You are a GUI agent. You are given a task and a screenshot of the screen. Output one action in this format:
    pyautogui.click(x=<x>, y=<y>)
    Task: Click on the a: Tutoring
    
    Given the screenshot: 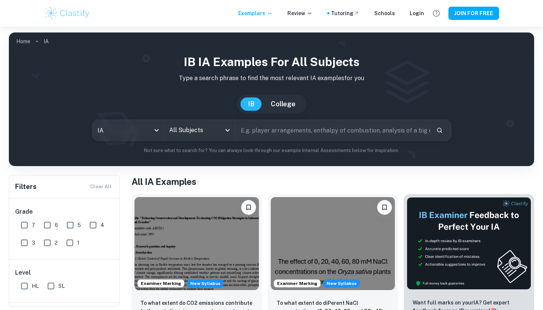 What is the action you would take?
    pyautogui.click(x=345, y=13)
    